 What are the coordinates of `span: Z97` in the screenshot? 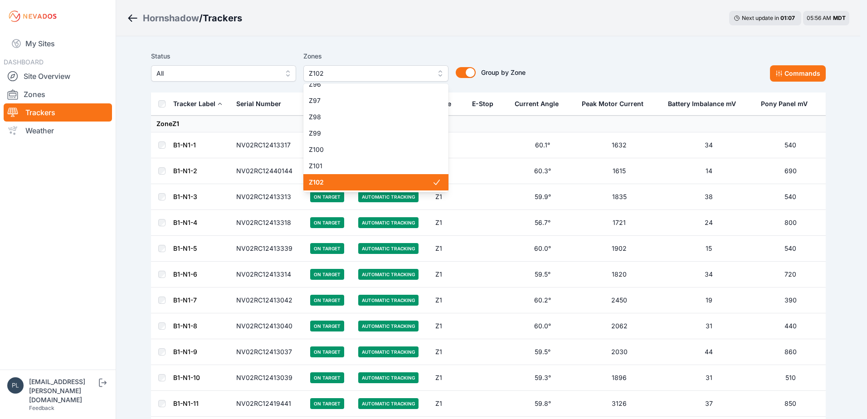 It's located at (370, 101).